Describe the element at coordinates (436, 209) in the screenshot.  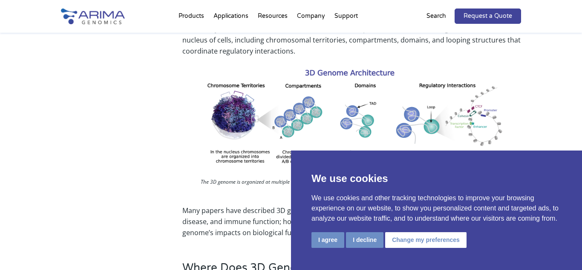
I see `p: We use cookies and other tracking technologies to improve your browsing experience on our website...` at that location.